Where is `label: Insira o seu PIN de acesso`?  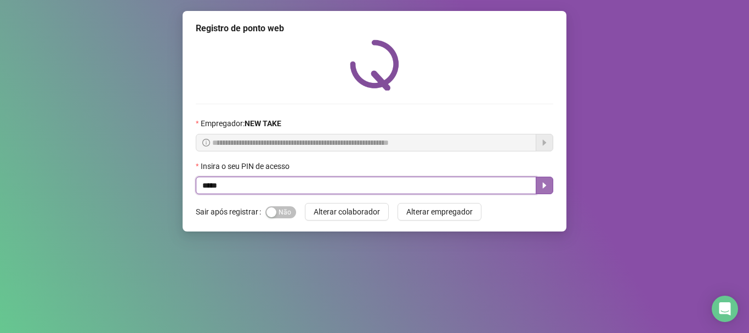
label: Insira o seu PIN de acesso is located at coordinates (246, 166).